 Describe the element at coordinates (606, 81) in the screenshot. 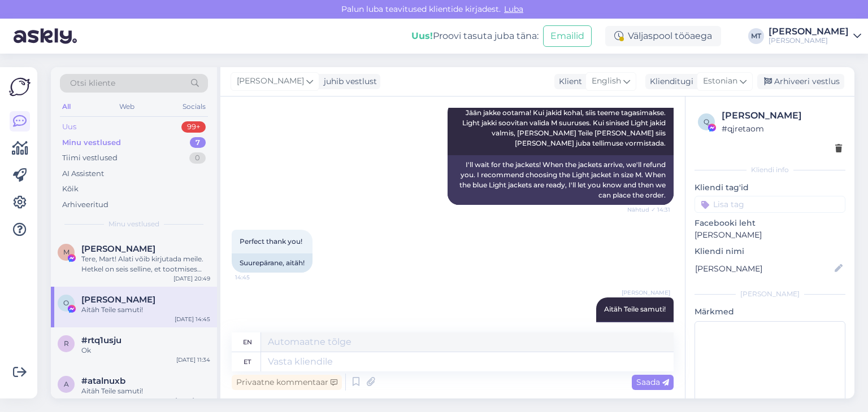

I see `span: English` at that location.